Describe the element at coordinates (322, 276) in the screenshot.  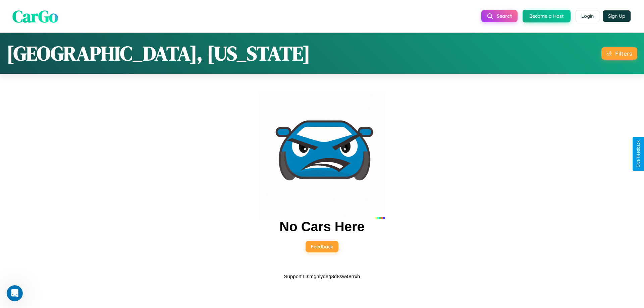
I see `p: Support ID: mgnlydeg3d8sw48rrxh` at that location.